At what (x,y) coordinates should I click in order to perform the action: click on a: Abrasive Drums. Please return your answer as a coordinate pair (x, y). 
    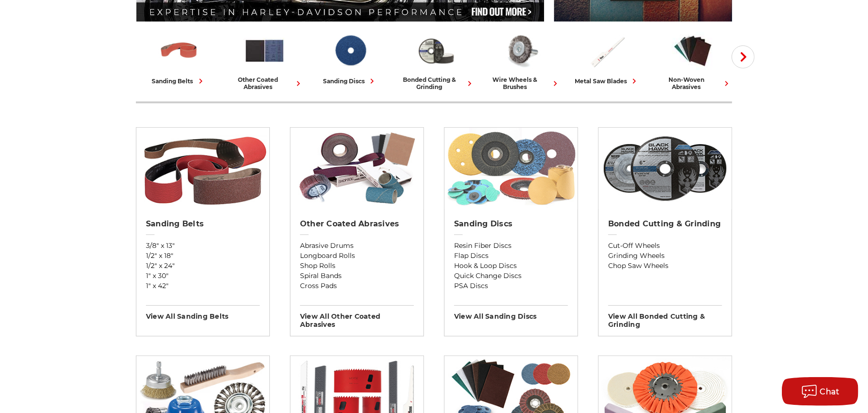
    Looking at the image, I should click on (357, 246).